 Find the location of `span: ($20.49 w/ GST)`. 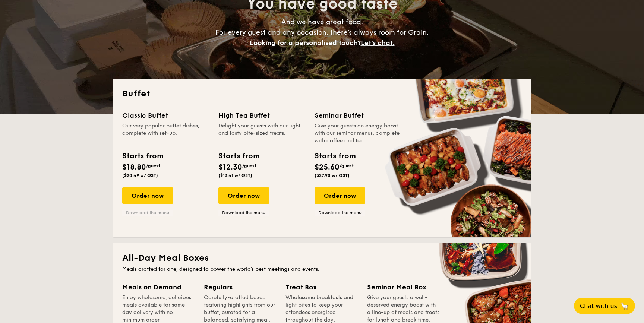

span: ($20.49 w/ GST) is located at coordinates (140, 175).